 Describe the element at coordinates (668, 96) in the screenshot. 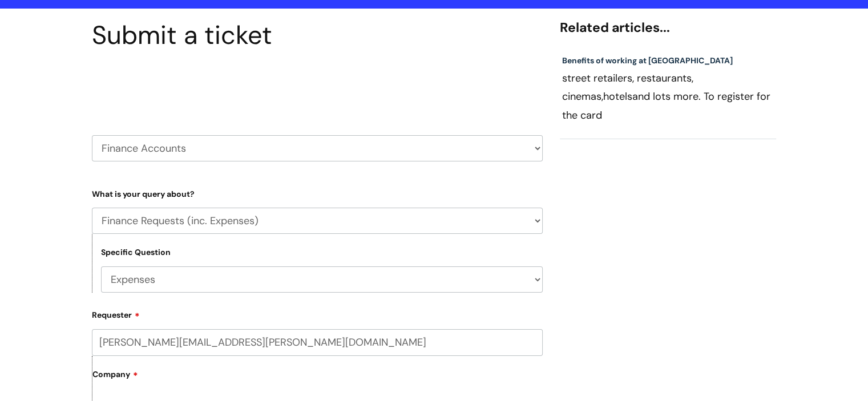

I see `p: street retailers, restaurants, cinemas, and lots more. To register for the card` at that location.